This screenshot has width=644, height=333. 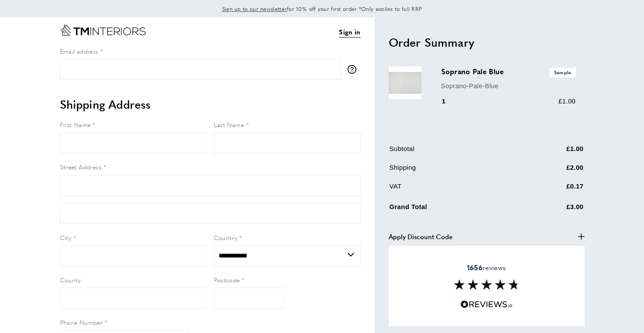 I want to click on span: Sign up to our newsletter, so click(x=254, y=9).